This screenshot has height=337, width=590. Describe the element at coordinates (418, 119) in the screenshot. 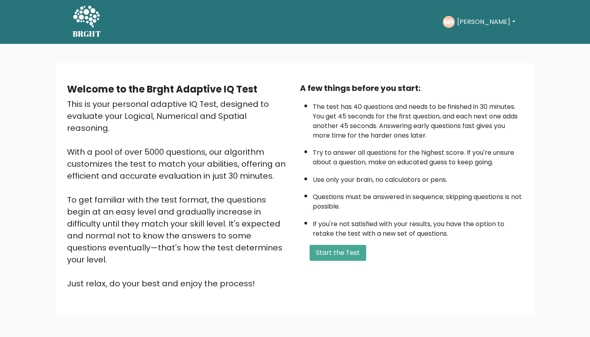

I see `li: The test has 40 questions and needs to be finished in 30 minutes. You get 45 seconds for the firs...` at that location.